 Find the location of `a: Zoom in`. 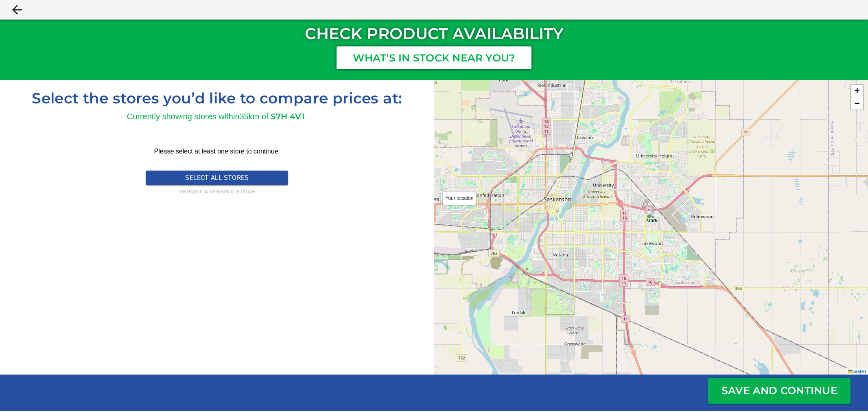

a: Zoom in is located at coordinates (857, 91).